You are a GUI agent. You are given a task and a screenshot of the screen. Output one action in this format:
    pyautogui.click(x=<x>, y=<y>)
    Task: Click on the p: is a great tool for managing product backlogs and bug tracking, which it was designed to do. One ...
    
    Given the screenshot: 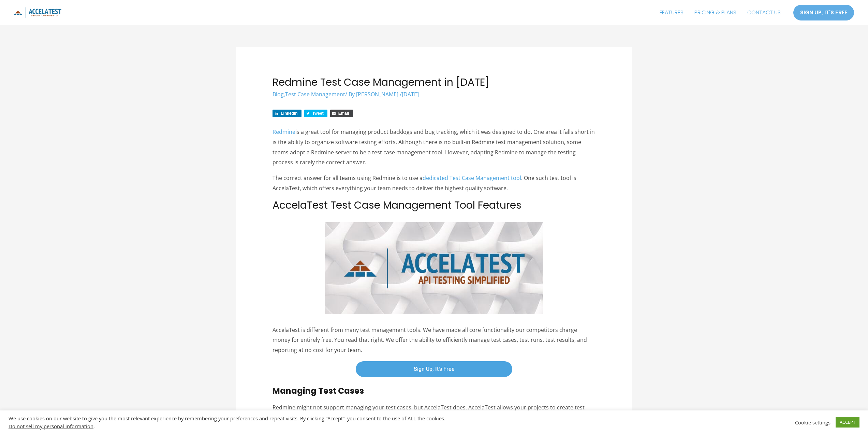 What is the action you would take?
    pyautogui.click(x=434, y=147)
    